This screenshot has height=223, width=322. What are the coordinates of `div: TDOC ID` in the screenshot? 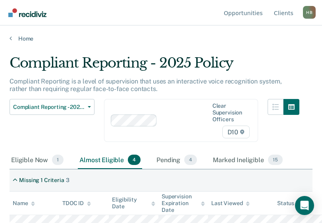 It's located at (77, 203).